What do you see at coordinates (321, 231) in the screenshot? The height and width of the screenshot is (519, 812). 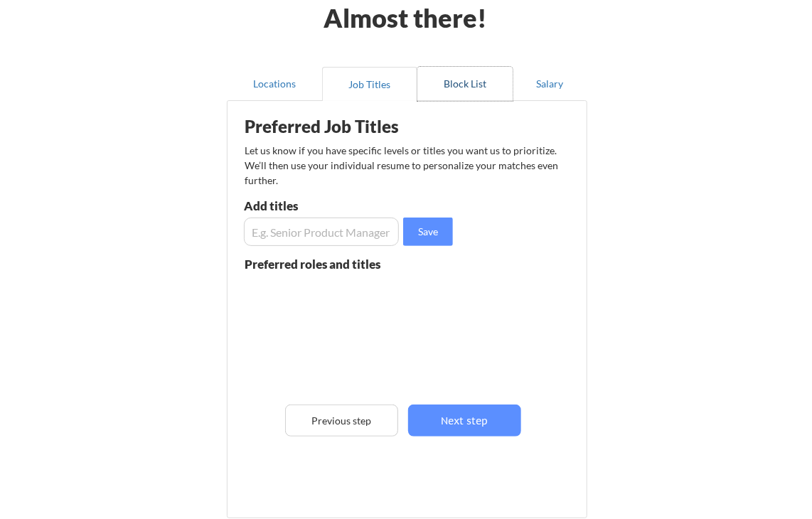 I see `input: E.g. Senior Product Manager` at bounding box center [321, 231].